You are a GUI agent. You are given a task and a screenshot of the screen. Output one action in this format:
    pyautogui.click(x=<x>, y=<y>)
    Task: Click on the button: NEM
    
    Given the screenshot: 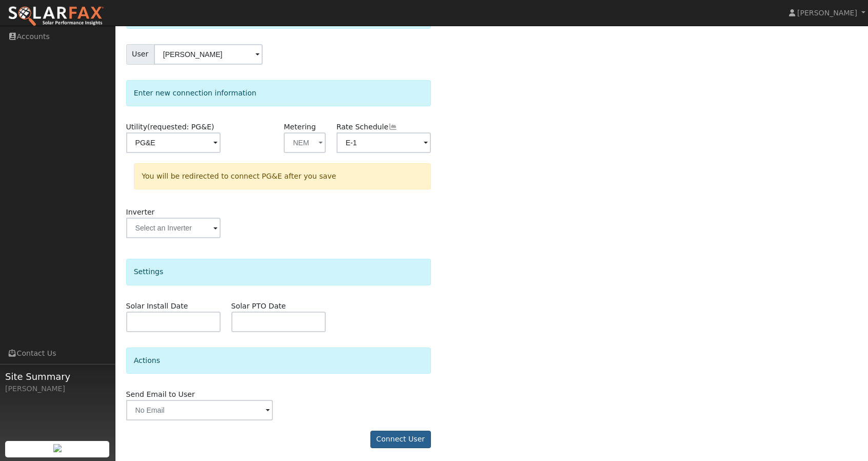 What is the action you would take?
    pyautogui.click(x=305, y=142)
    